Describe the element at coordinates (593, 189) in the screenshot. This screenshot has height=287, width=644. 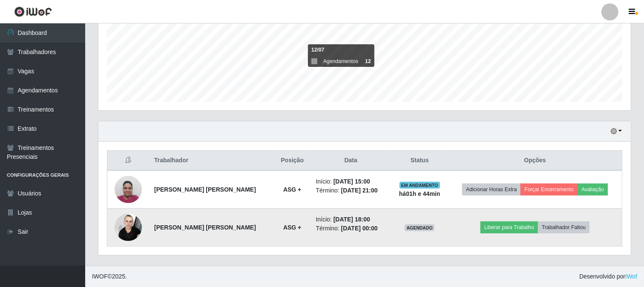
I see `button: Avaliação` at that location.